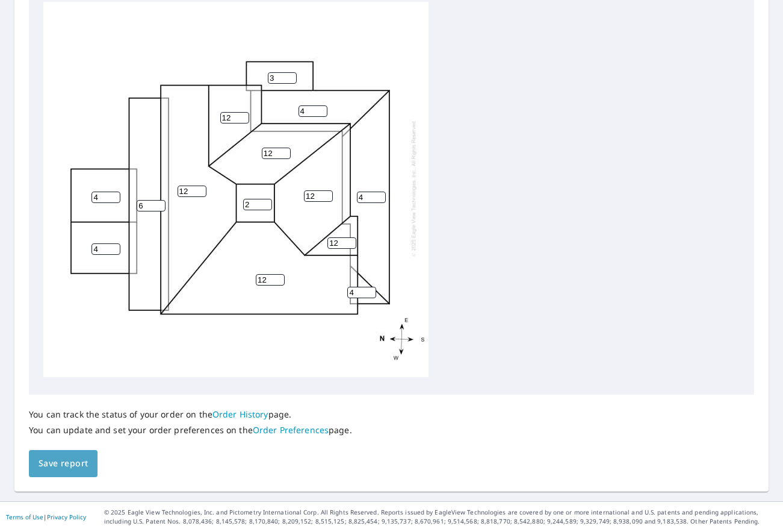 The width and height of the screenshot is (783, 532). Describe the element at coordinates (24, 516) in the screenshot. I see `a: Terms of Use` at that location.